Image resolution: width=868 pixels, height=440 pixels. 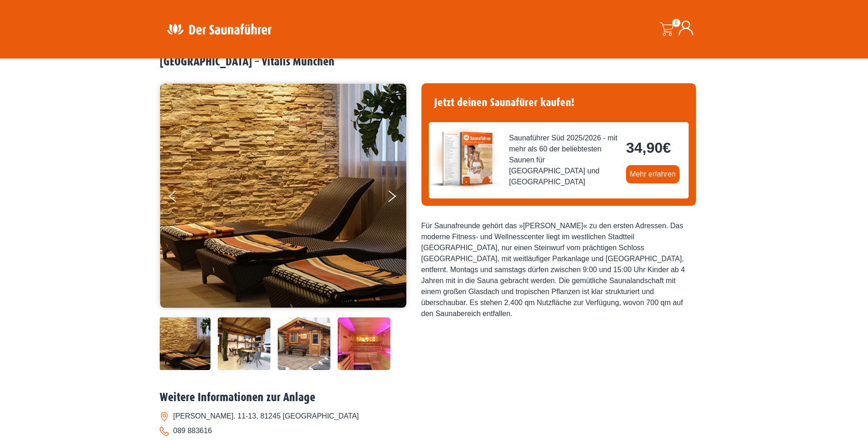 What do you see at coordinates (676, 23) in the screenshot?
I see `span: 0` at bounding box center [676, 23].